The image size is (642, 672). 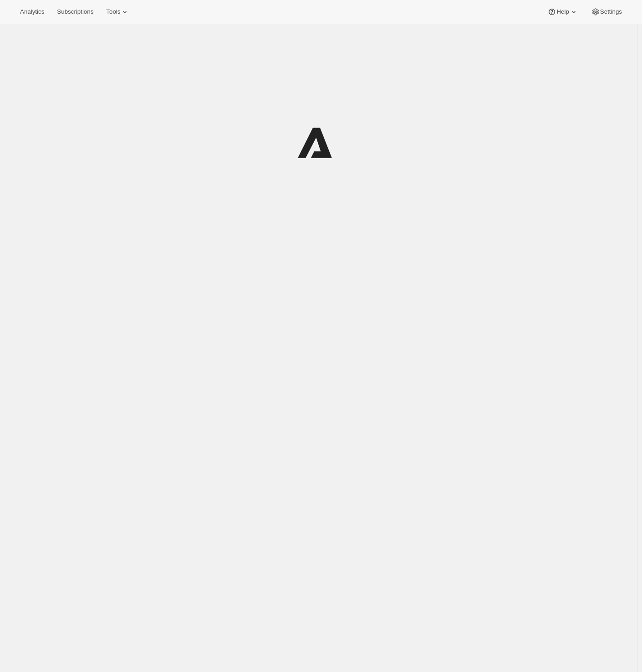 I want to click on button: Subscriptions, so click(x=75, y=12).